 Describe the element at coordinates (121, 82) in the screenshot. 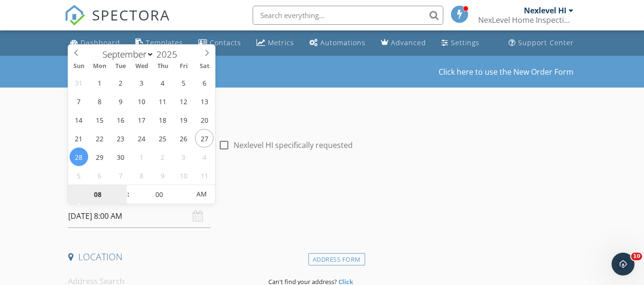

I see `span: September 2, 2025` at that location.